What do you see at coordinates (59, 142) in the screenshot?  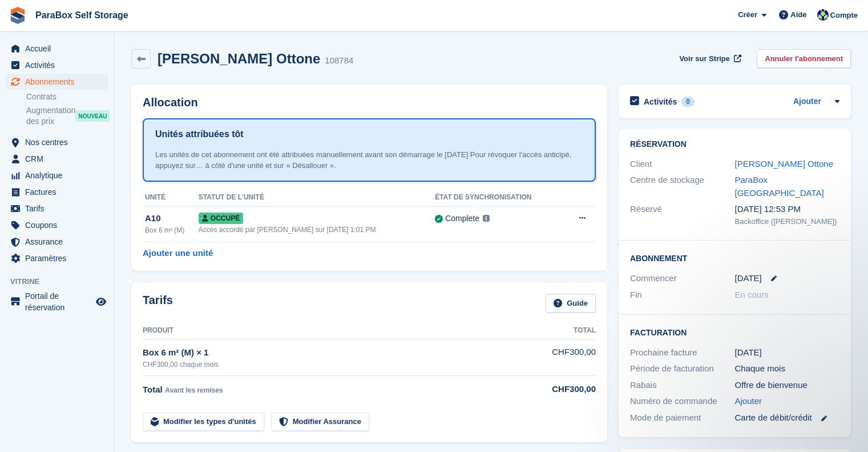 I see `span: Nos centres` at bounding box center [59, 142].